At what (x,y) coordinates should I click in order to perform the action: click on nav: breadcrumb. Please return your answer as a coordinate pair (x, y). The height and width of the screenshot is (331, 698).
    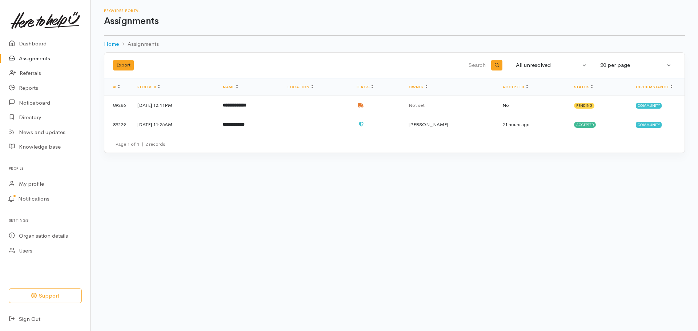
    Looking at the image, I should click on (394, 44).